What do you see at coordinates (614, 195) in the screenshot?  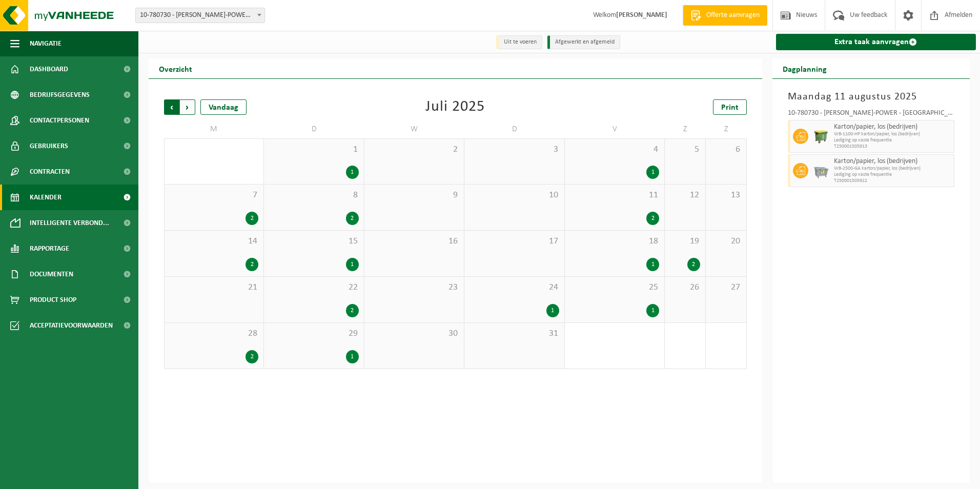 I see `span: 11` at bounding box center [614, 195].